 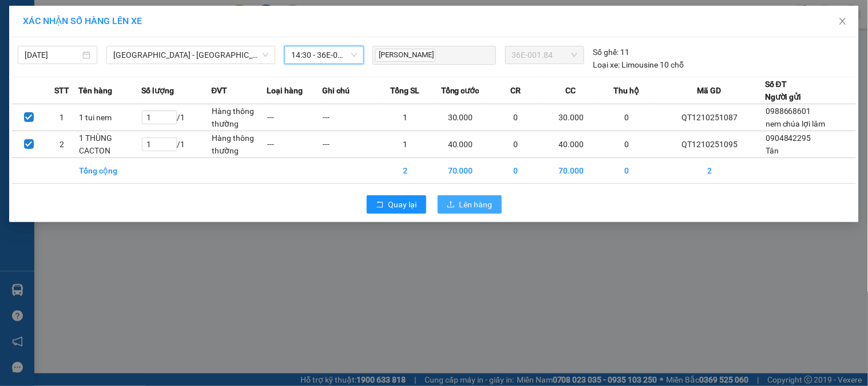 I want to click on span: Số lượng, so click(x=157, y=90).